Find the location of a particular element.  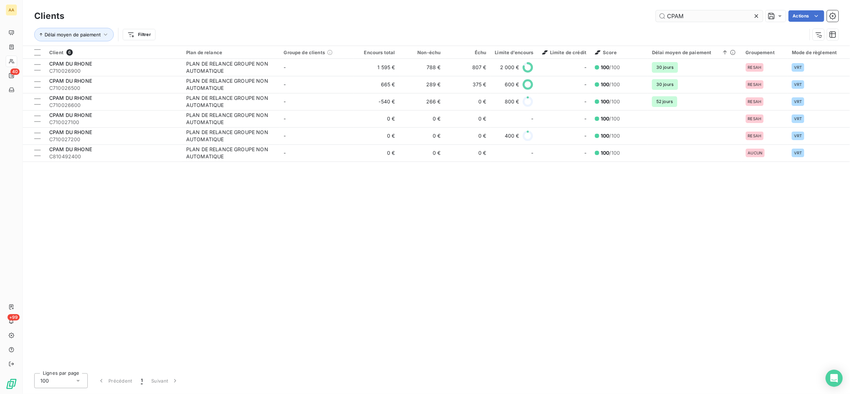

div: Plan de relance is located at coordinates (231, 52).